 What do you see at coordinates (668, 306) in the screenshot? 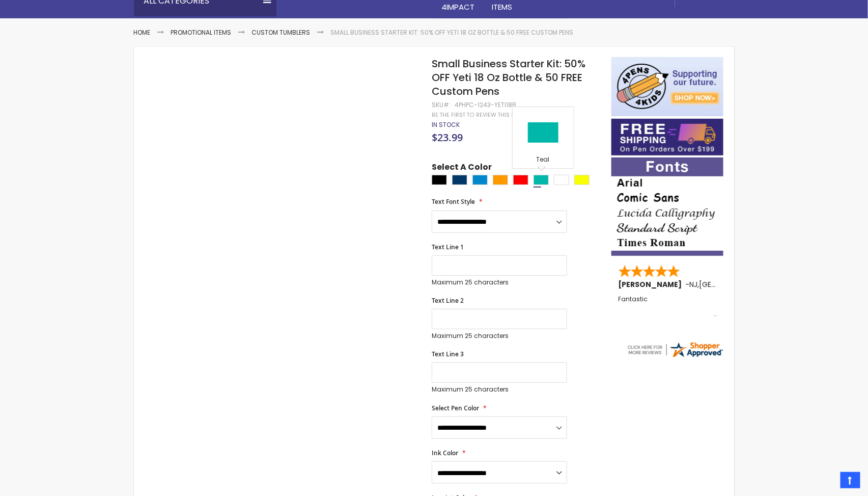
I see `div: Fantastic` at bounding box center [668, 306].